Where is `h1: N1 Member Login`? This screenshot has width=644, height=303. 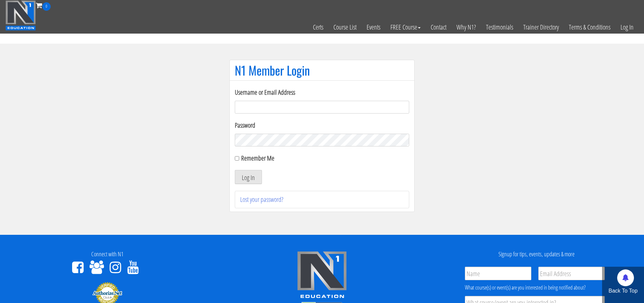
h1: N1 Member Login is located at coordinates (322, 70).